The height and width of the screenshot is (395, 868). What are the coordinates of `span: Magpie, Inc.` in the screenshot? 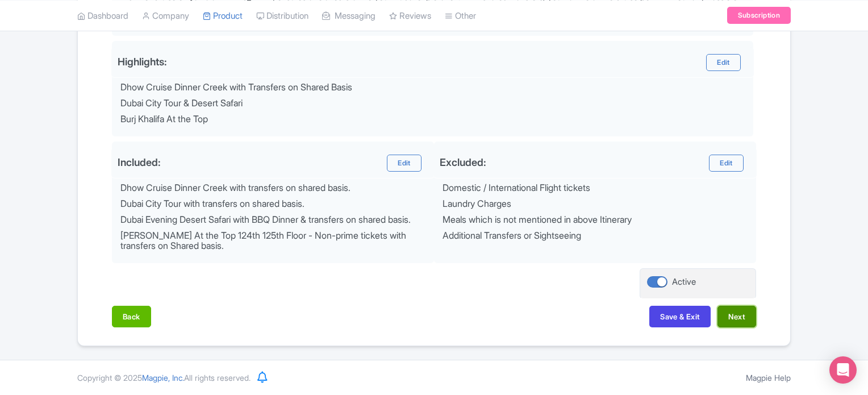 It's located at (163, 378).